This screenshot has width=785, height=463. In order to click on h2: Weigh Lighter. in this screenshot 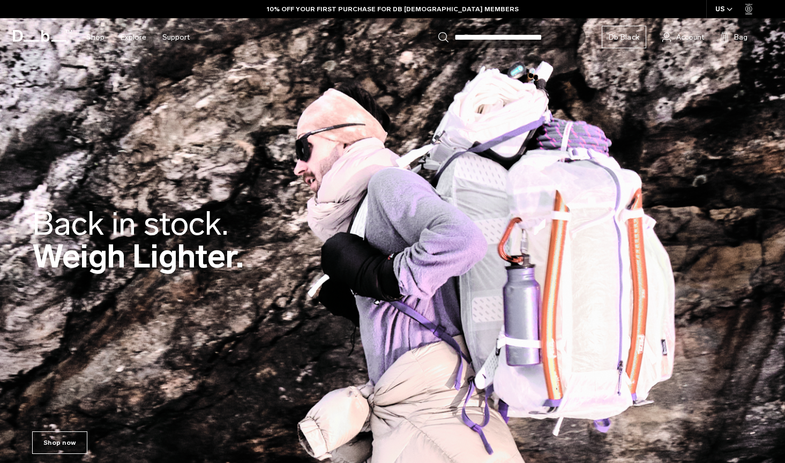, I will do `click(138, 240)`.